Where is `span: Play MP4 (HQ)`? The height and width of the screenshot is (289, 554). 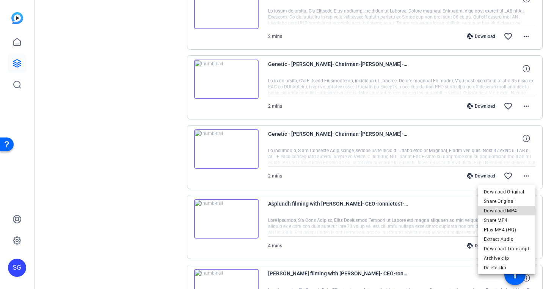 span: Play MP4 (HQ) is located at coordinates (507, 230).